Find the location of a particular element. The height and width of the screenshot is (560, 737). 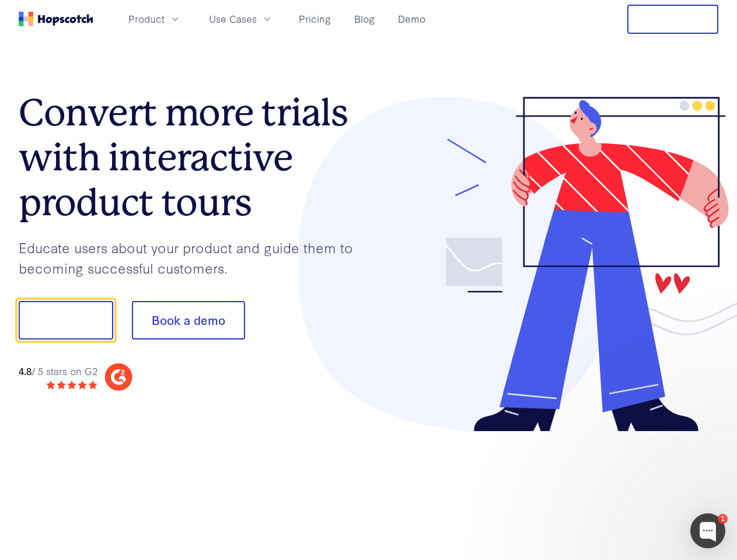

p: Educate users about your product and guide them to becoming successful customers. is located at coordinates (194, 257).